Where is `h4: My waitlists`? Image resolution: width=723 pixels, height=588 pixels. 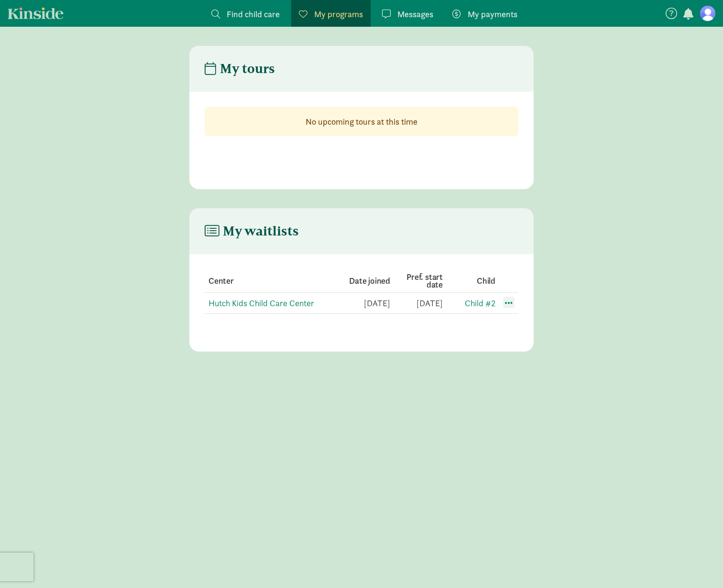 h4: My waitlists is located at coordinates (252, 231).